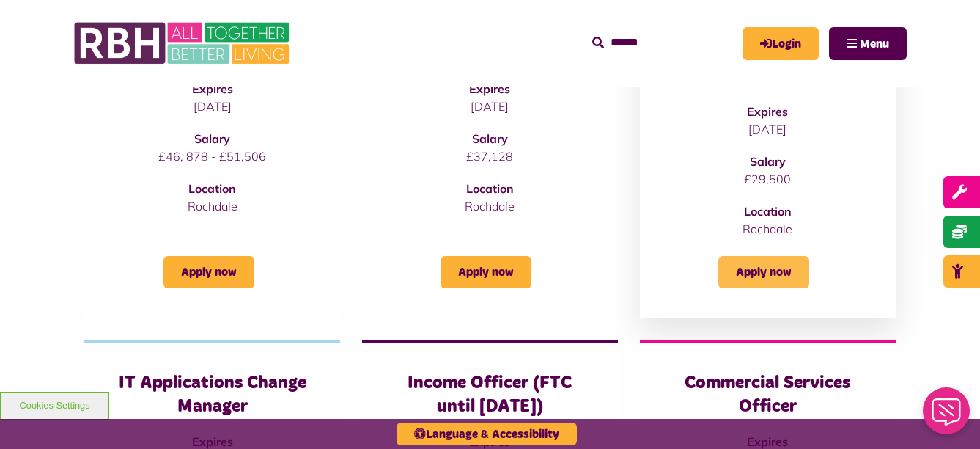  Describe the element at coordinates (211, 156) in the screenshot. I see `p: £46, 878 - £51,506` at that location.